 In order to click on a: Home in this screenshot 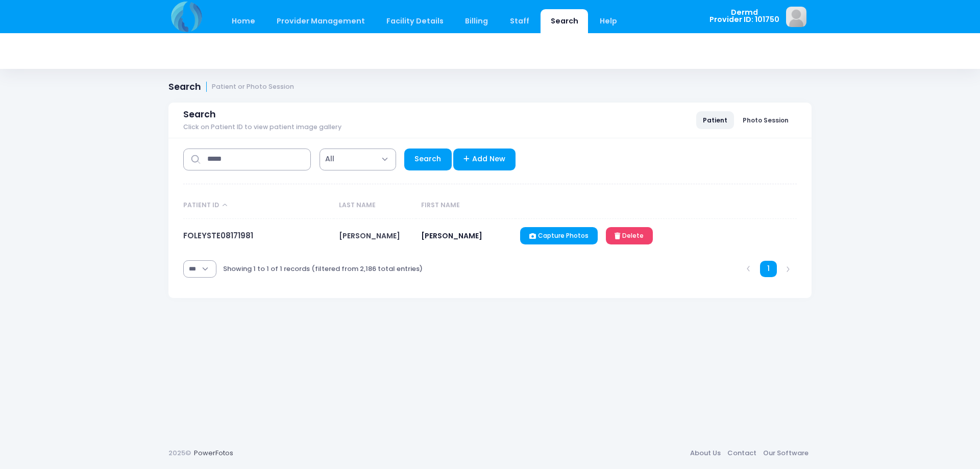, I will do `click(243, 21)`.